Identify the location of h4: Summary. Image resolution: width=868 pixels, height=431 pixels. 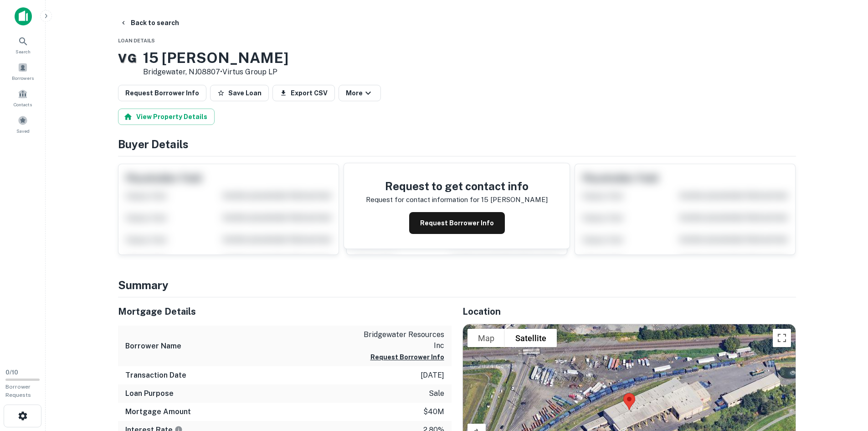
(457, 285).